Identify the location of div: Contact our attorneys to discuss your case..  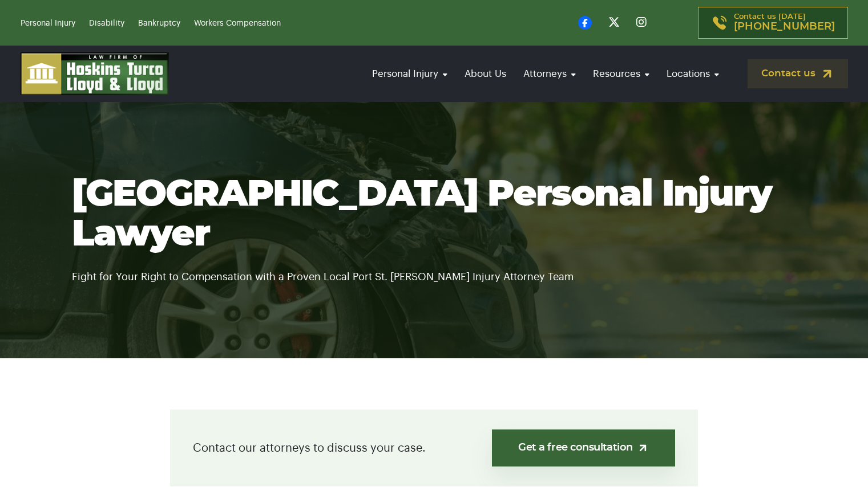
(433, 448).